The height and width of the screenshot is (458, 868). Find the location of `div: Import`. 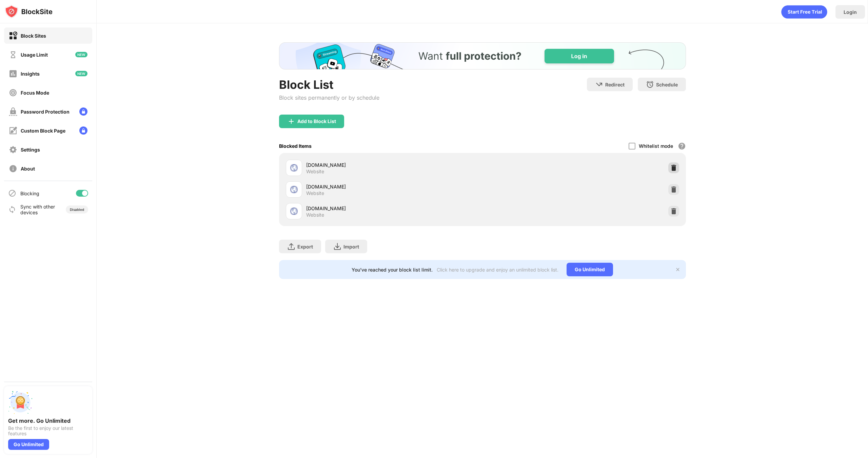

div: Import is located at coordinates (351, 247).